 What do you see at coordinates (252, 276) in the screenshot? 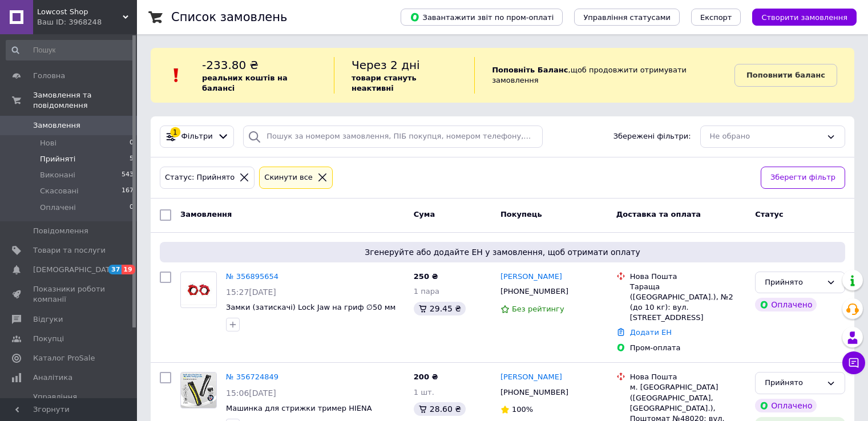
I see `a: № 356895654` at bounding box center [252, 276].